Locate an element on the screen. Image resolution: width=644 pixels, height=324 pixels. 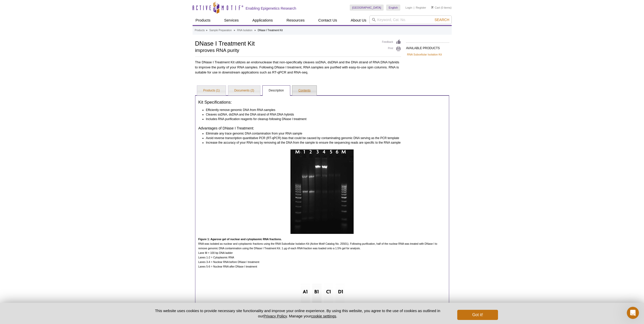
li: Cleaves ssDNA, dsDNA and the DNA strand of RNA:DNA hybrids is located at coordinates (324, 114).